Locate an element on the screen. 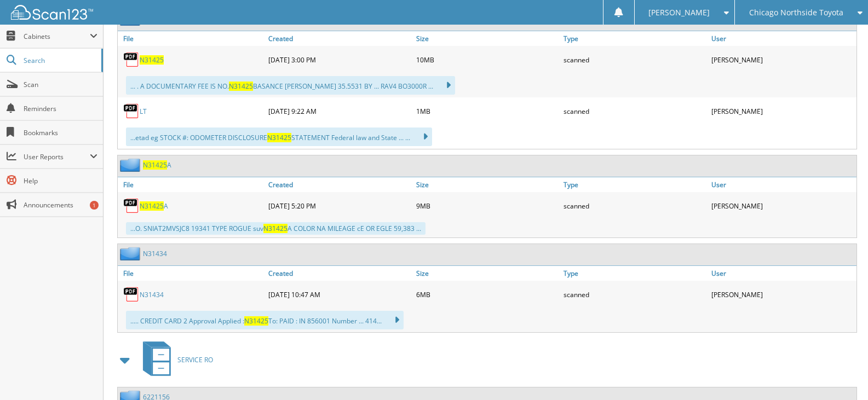 The width and height of the screenshot is (868, 400). span: Chicago Northside Toyota is located at coordinates (796, 12).